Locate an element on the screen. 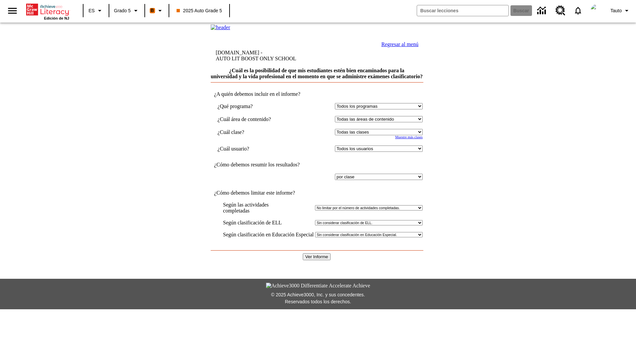 The width and height of the screenshot is (636, 358). button: Abrir el menú lateral is located at coordinates (12, 11).